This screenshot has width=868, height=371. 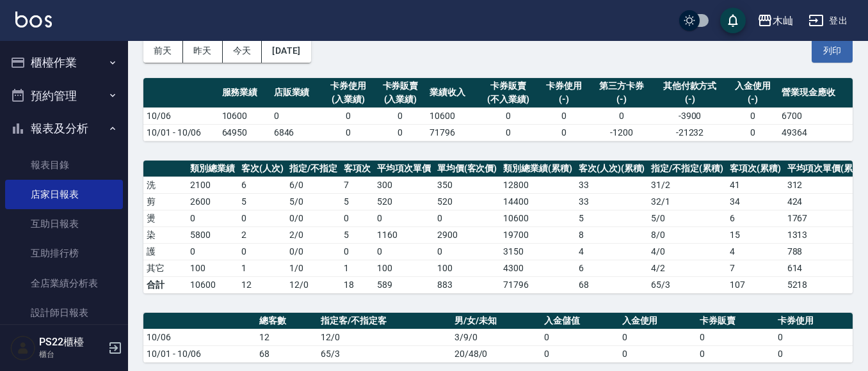 I want to click on td: 68, so click(x=287, y=354).